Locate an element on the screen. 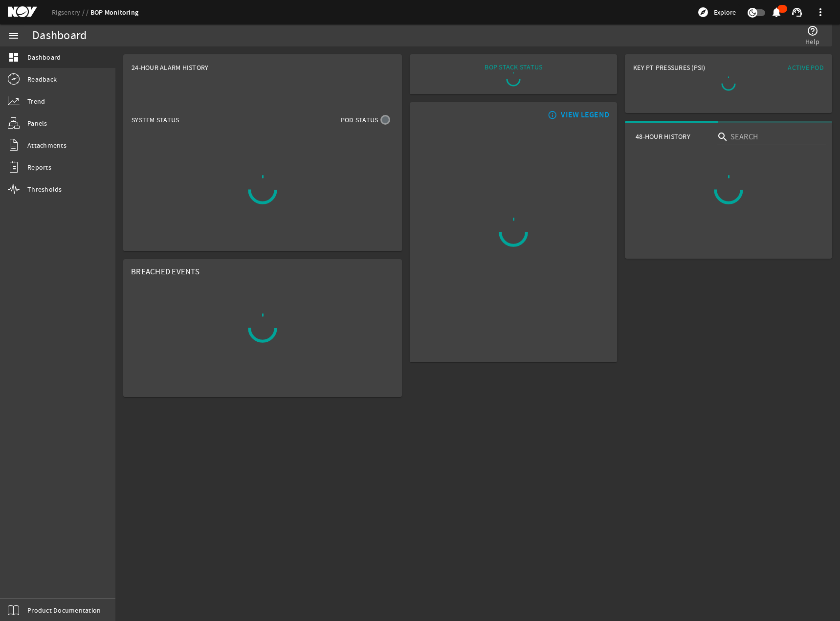 Image resolution: width=840 pixels, height=621 pixels. div: Dashboard is located at coordinates (59, 35).